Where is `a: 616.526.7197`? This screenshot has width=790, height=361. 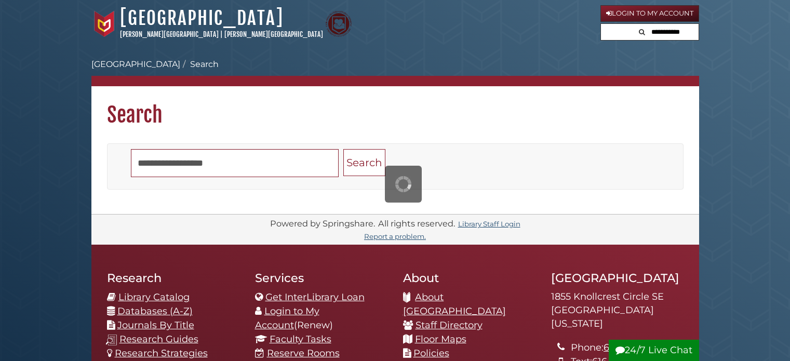 a: 616.526.7197 is located at coordinates (632, 347).